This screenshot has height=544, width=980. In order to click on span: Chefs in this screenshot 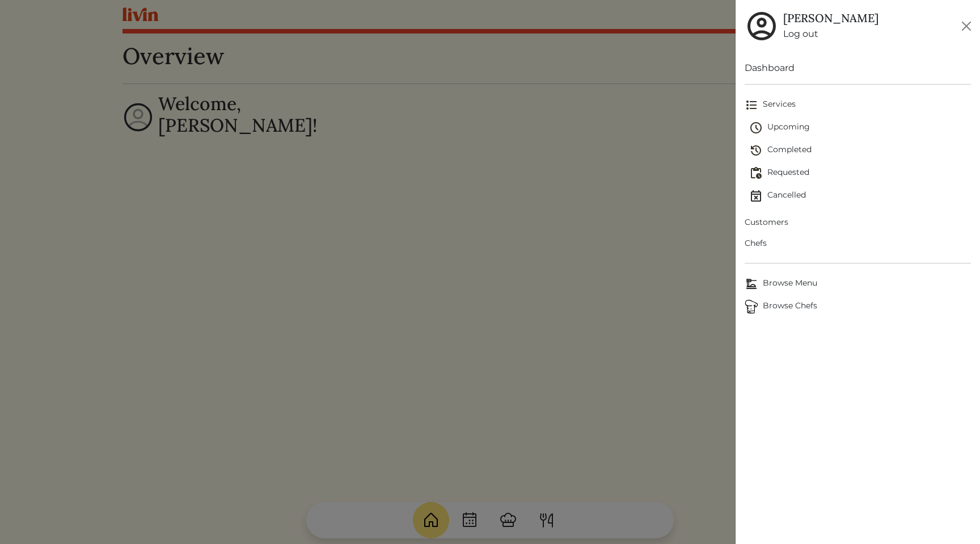, I will do `click(857, 243)`.